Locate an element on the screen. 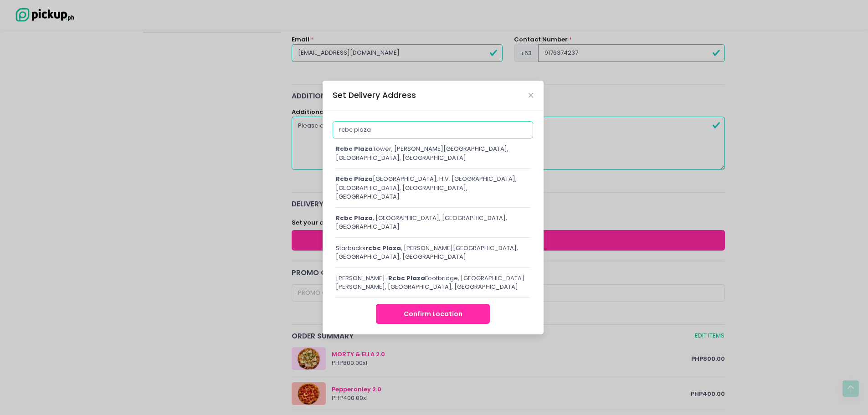 Image resolution: width=868 pixels, height=415 pixels. button: Confirm Location is located at coordinates (433, 314).